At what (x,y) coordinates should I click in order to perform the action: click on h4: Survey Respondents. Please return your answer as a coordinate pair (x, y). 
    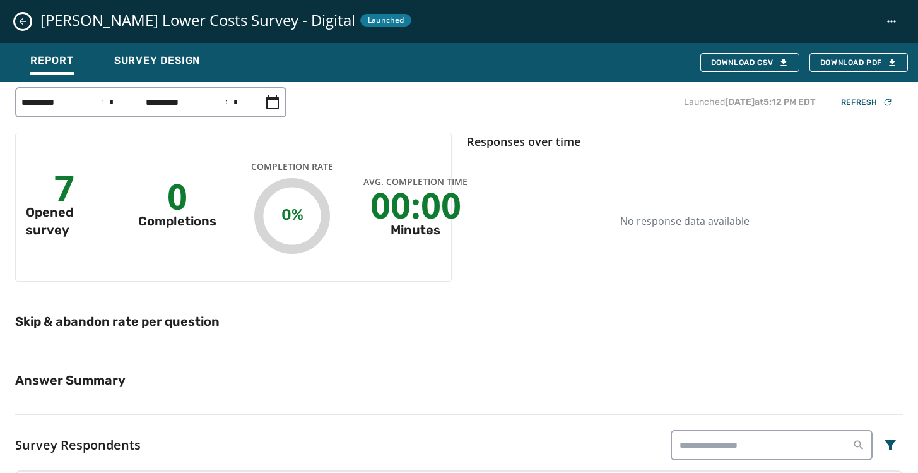
    Looking at the image, I should click on (78, 445).